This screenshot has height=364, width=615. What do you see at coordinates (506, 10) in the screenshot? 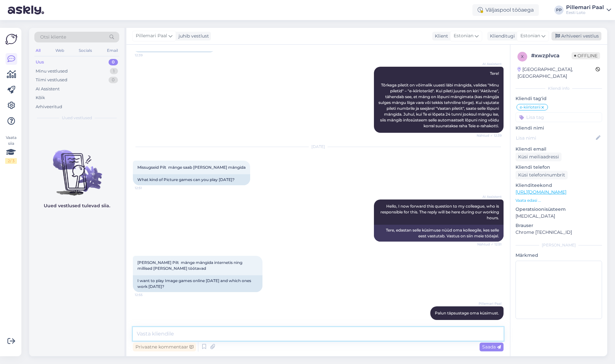
I see `div: Väljaspool tööaega` at bounding box center [506, 10].